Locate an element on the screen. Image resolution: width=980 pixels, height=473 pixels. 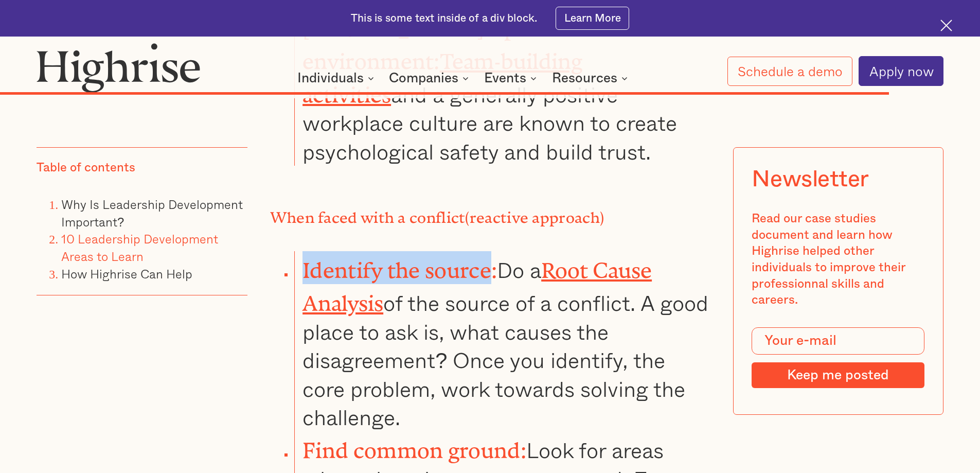
a: 10 Leadership Development Areas to Learn is located at coordinates (140, 247).